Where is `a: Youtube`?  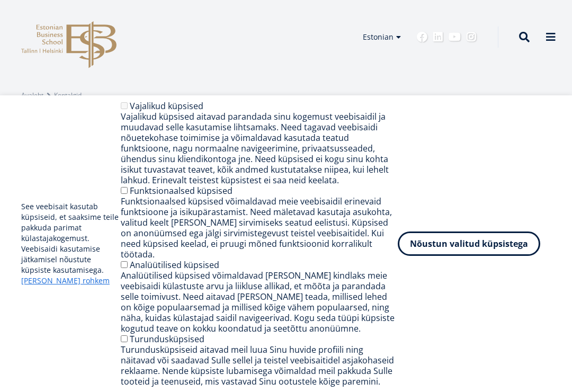
a: Youtube is located at coordinates (455, 37).